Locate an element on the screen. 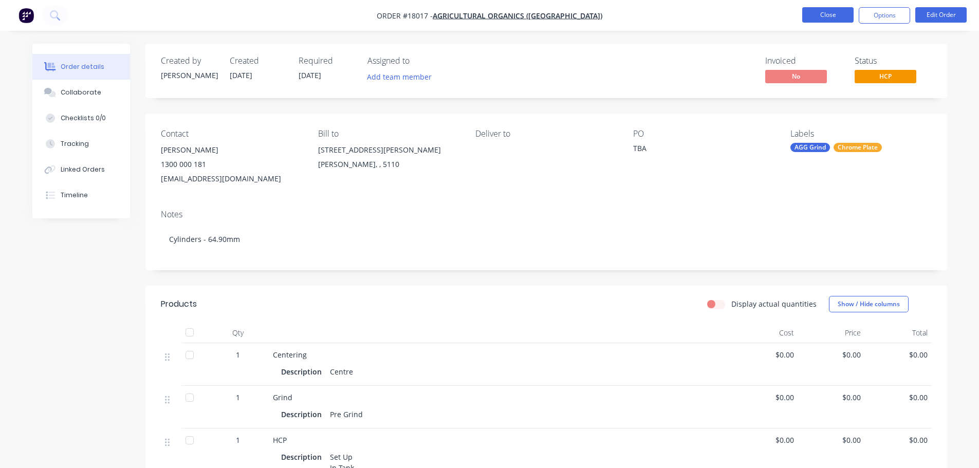 The image size is (979, 468). div: Timeline is located at coordinates (74, 195).